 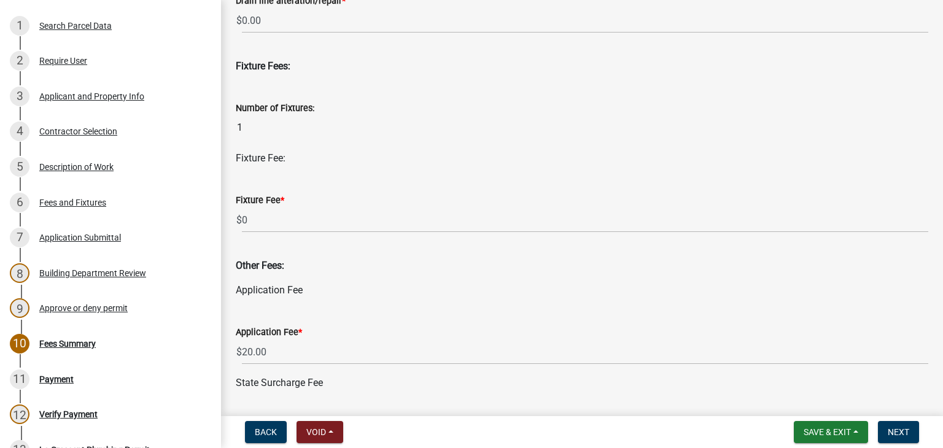 What do you see at coordinates (93, 273) in the screenshot?
I see `div: Building Department Review` at bounding box center [93, 273].